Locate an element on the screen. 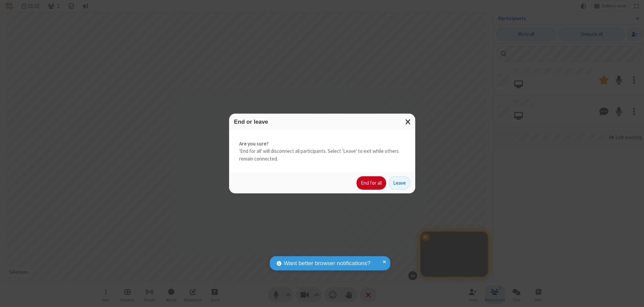  span: Want better browser notifications? is located at coordinates (327, 263).